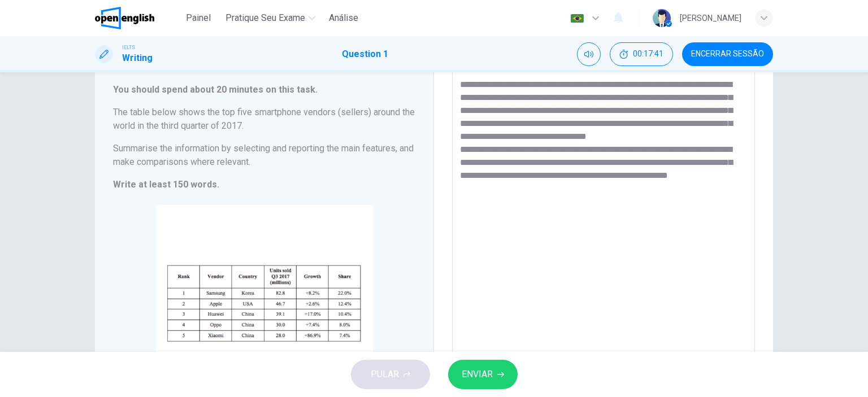  What do you see at coordinates (483, 374) in the screenshot?
I see `button: ENVIAR` at bounding box center [483, 374].